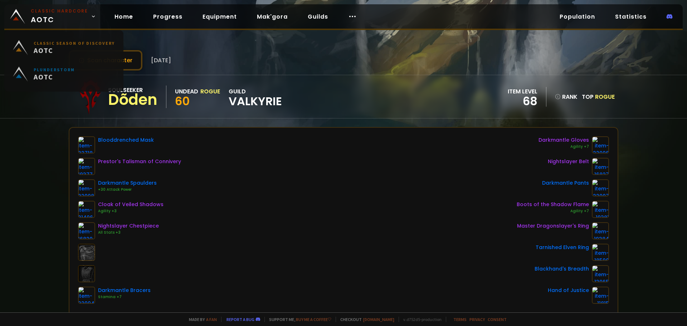 The height and width of the screenshot is (326, 687). What do you see at coordinates (365, 319) in the screenshot?
I see `span: Checkout` at bounding box center [365, 319].